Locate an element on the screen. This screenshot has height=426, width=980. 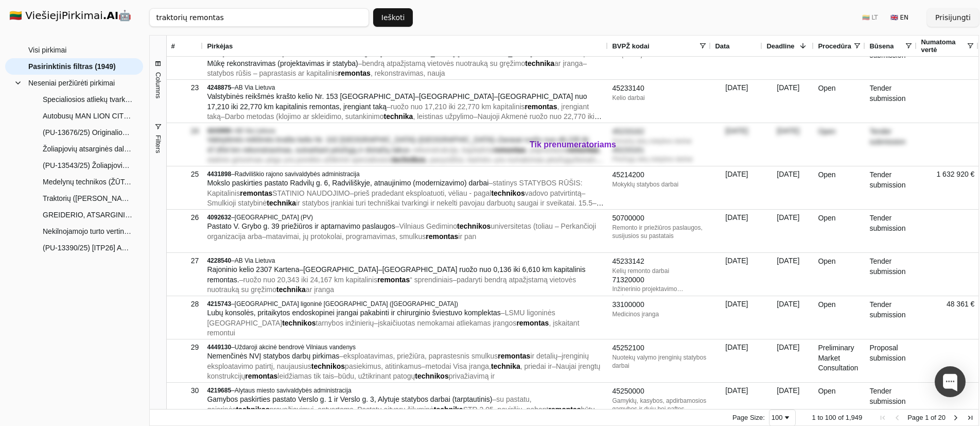
span: ir detalių is located at coordinates (544, 356).